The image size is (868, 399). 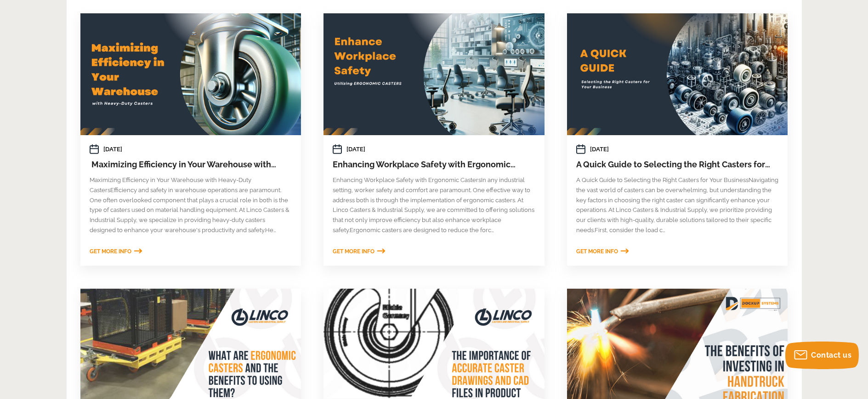 What do you see at coordinates (191, 205) in the screenshot?
I see `section: Maximizing Efficiency in Your Warehouse with Heavy-Duty CastersEfficiency and safety in warehouse...` at bounding box center [191, 205].